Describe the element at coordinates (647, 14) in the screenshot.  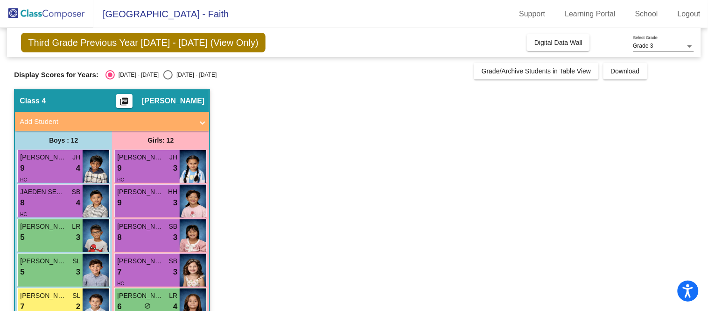
I see `a: School` at that location.